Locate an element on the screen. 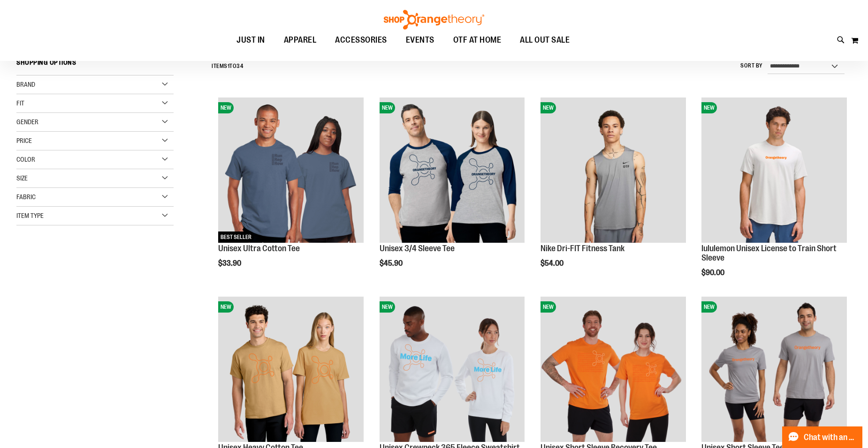 Image resolution: width=868 pixels, height=448 pixels. span: Fabric is located at coordinates (26, 197).